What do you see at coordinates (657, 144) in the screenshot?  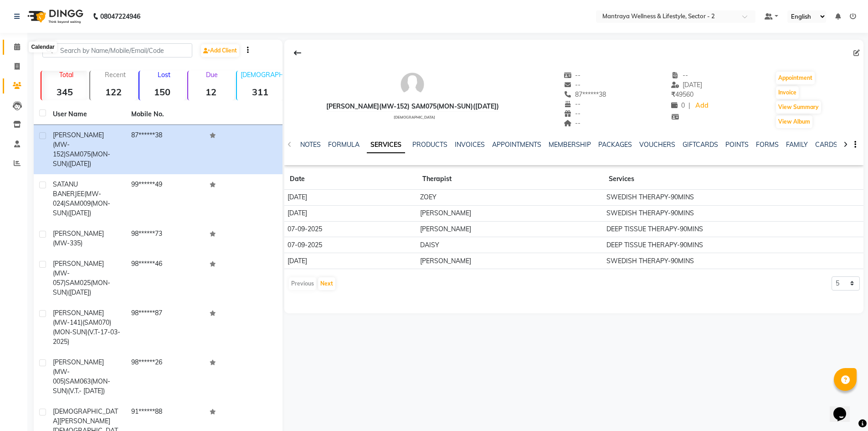 I see `a: VOUCHERS` at bounding box center [657, 144].